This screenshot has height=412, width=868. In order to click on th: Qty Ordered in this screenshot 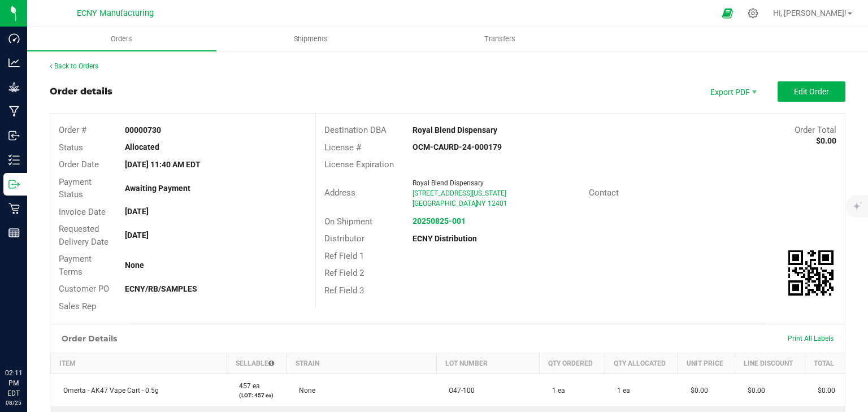, I will do `click(572, 363)`.